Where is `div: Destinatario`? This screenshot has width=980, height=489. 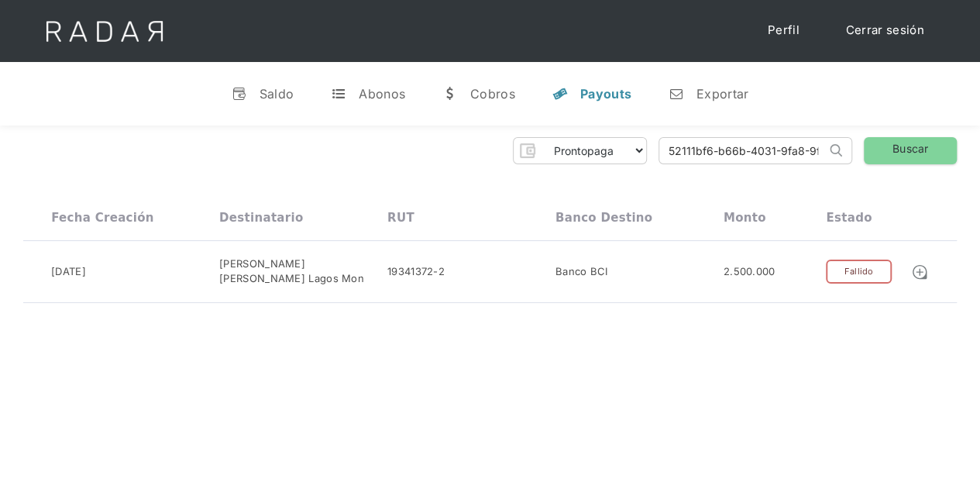
div: Destinatario is located at coordinates (261, 218).